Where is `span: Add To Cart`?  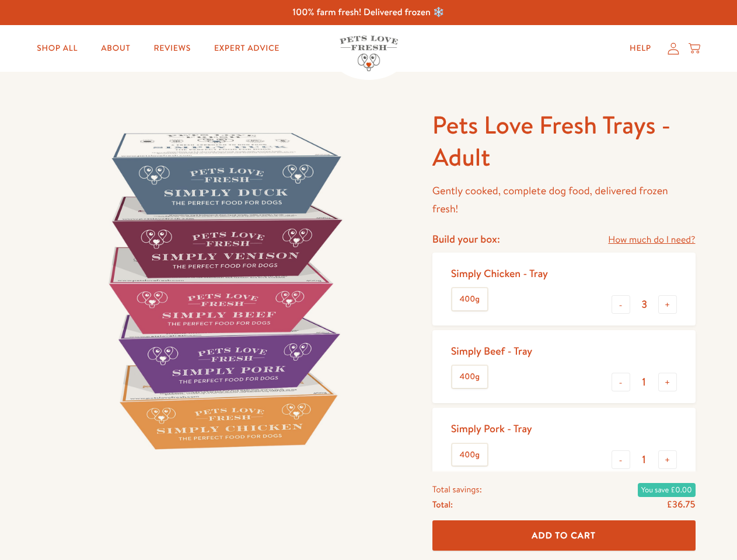
span: Add To Cart is located at coordinates (564, 535).